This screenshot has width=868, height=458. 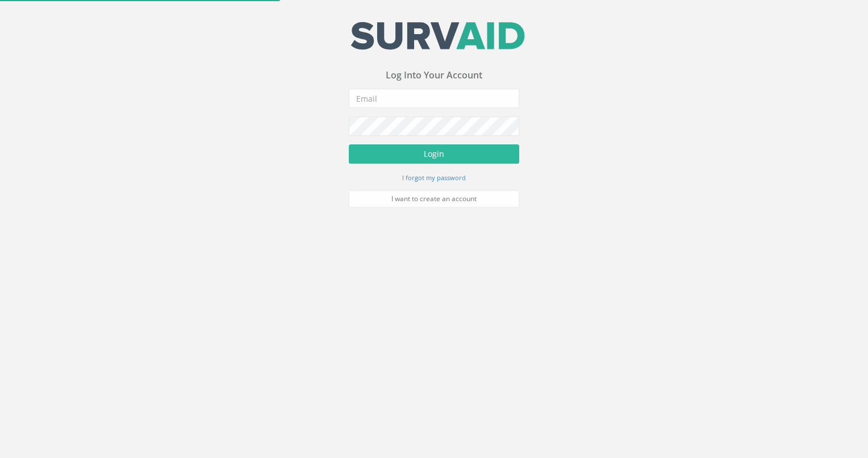 What do you see at coordinates (434, 200) in the screenshot?
I see `a: I want to create an account` at bounding box center [434, 200].